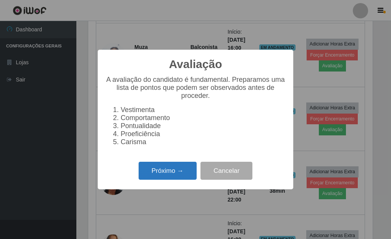 The height and width of the screenshot is (239, 391). What do you see at coordinates (168, 170) in the screenshot?
I see `button: Próximo →` at bounding box center [168, 170].